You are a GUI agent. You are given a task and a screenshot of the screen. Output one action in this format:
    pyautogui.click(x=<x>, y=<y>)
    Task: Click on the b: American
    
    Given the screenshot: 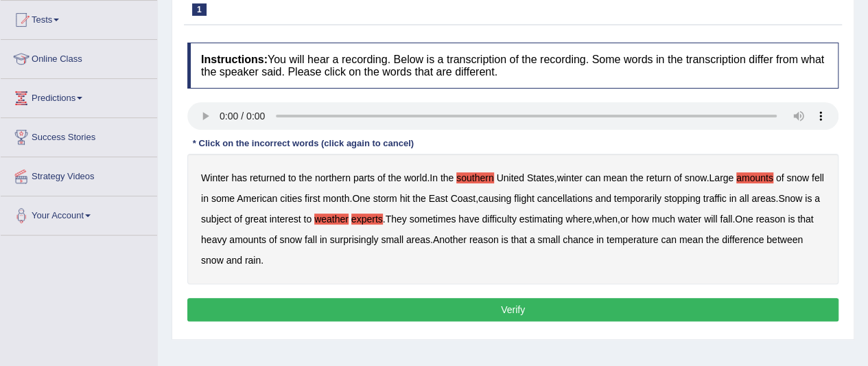 What is the action you would take?
    pyautogui.click(x=257, y=198)
    